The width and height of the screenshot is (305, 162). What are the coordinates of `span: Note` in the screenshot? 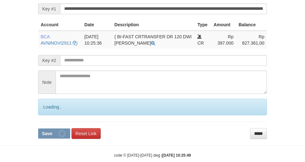 It's located at (47, 83).